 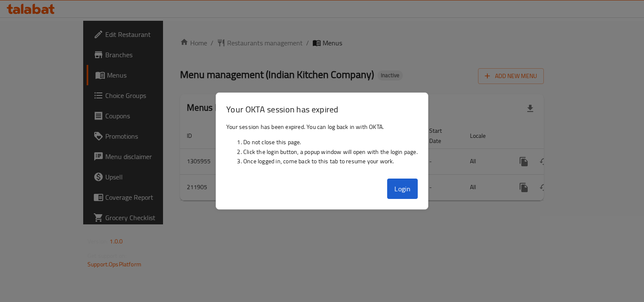 What do you see at coordinates (330, 142) in the screenshot?
I see `li: Do not close this page.` at bounding box center [330, 142].